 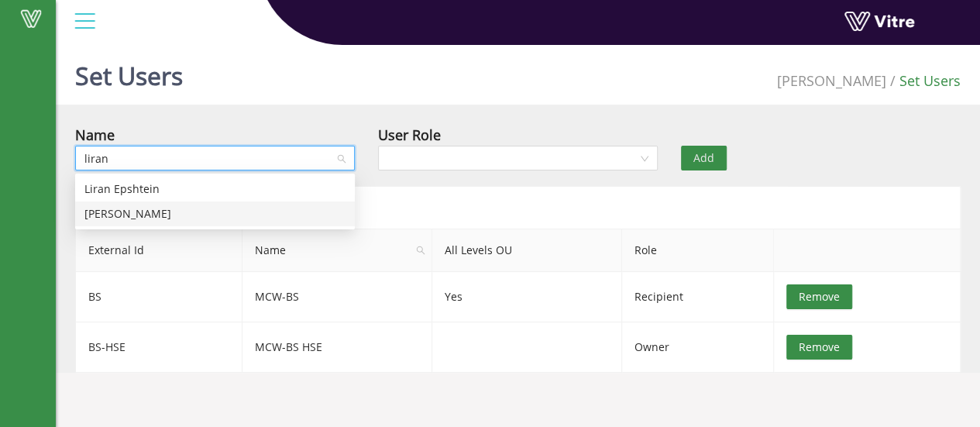 What do you see at coordinates (337, 348) in the screenshot?
I see `td: MCW-BS HSE` at bounding box center [337, 348].